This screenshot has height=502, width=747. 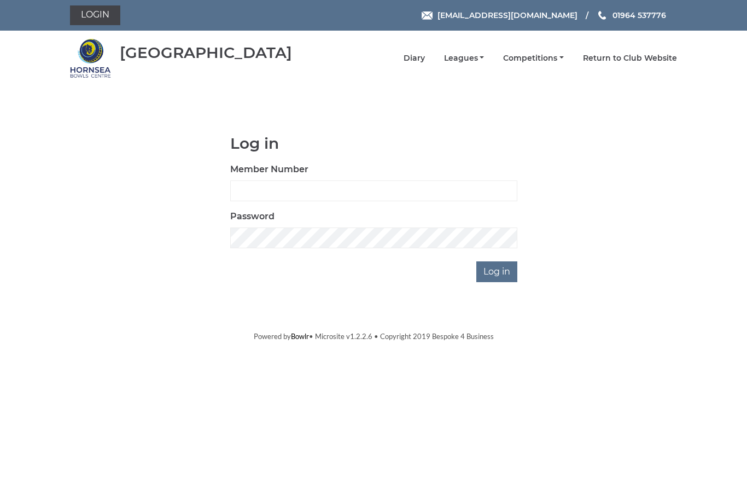 What do you see at coordinates (90, 58) in the screenshot?
I see `img: Hornsea Bowls Centre` at bounding box center [90, 58].